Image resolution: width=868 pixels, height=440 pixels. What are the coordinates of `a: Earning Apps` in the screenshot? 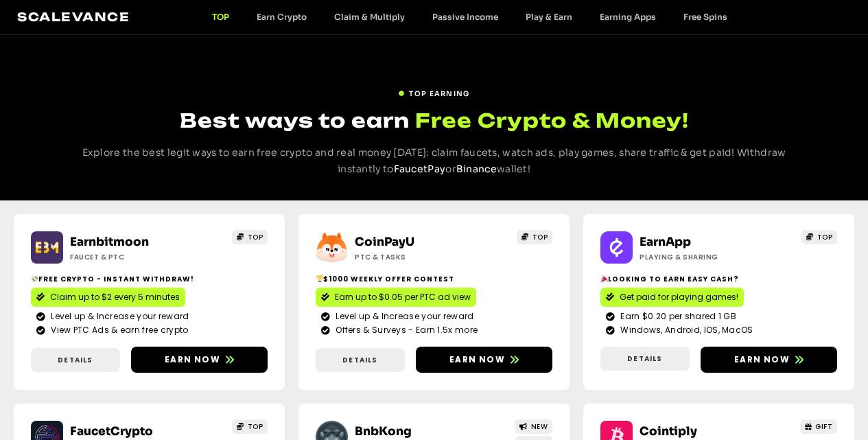 It's located at (628, 17).